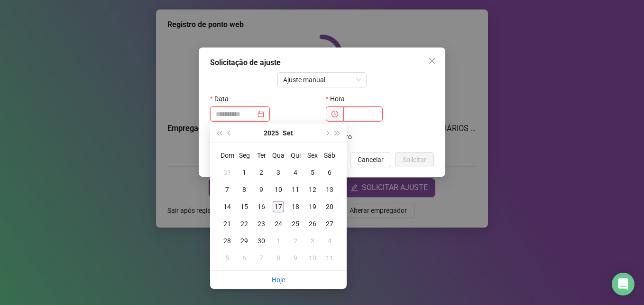 This screenshot has width=644, height=305. What do you see at coordinates (313, 224) in the screenshot?
I see `td: 2025-09-26` at bounding box center [313, 224].